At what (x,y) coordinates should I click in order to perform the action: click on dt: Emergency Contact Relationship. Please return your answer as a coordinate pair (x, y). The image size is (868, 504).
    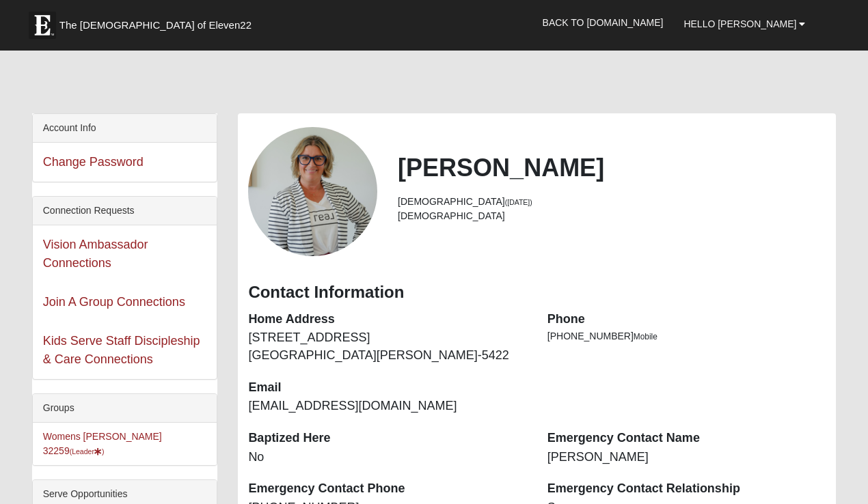
    Looking at the image, I should click on (686, 489).